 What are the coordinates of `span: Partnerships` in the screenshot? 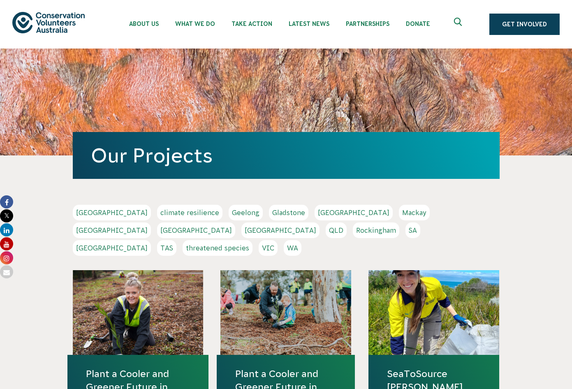 It's located at (367, 24).